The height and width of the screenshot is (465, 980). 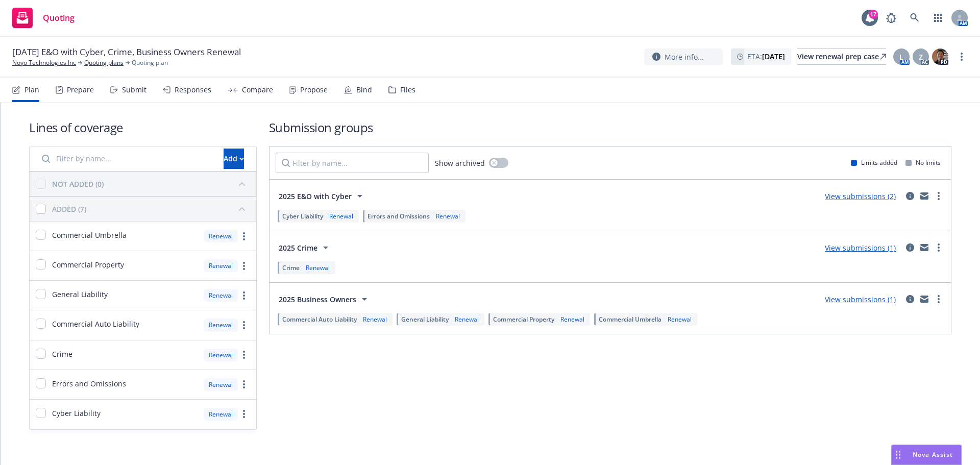 What do you see at coordinates (860, 196) in the screenshot?
I see `a: View submissions (2)` at bounding box center [860, 196].